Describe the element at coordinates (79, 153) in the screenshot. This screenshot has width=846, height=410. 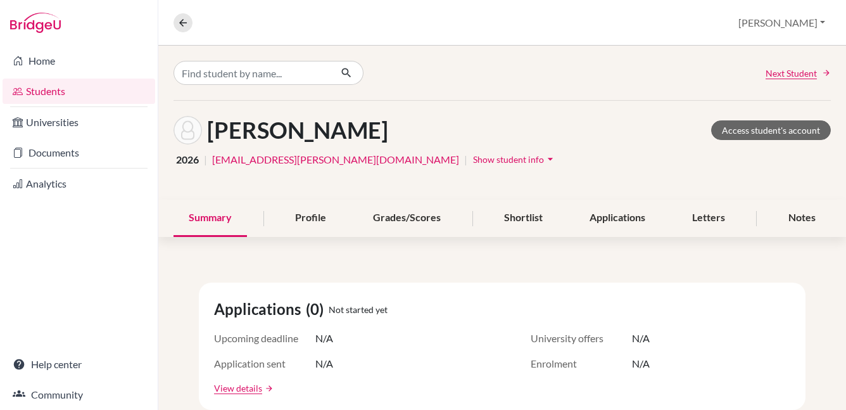
I see `a: Documents` at that location.